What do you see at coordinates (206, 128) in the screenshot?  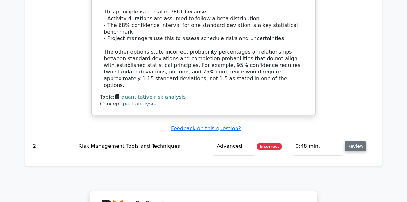 I see `a: Feedback on this question?` at bounding box center [206, 128].